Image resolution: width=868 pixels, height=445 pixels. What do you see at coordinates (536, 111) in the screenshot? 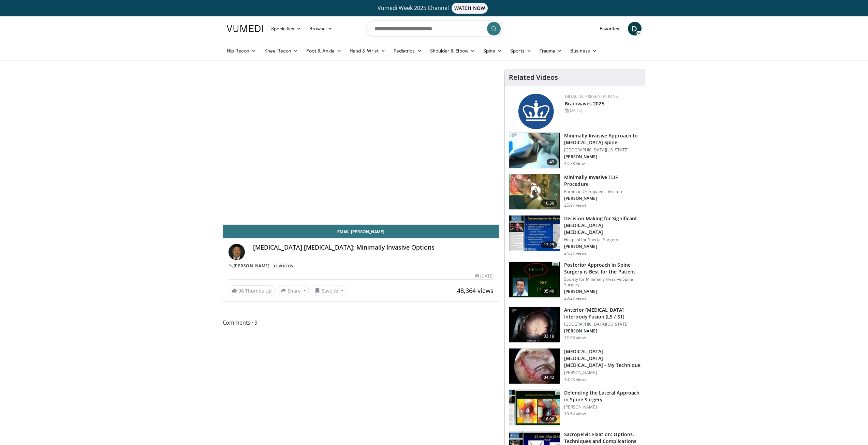
I see `img: 24fc6d06-05ab-49be-9020-6cb578b60684.png.150x105_q85_autocrop_double_scale_upscale_version-0.2.jpg` at bounding box center [536, 111].